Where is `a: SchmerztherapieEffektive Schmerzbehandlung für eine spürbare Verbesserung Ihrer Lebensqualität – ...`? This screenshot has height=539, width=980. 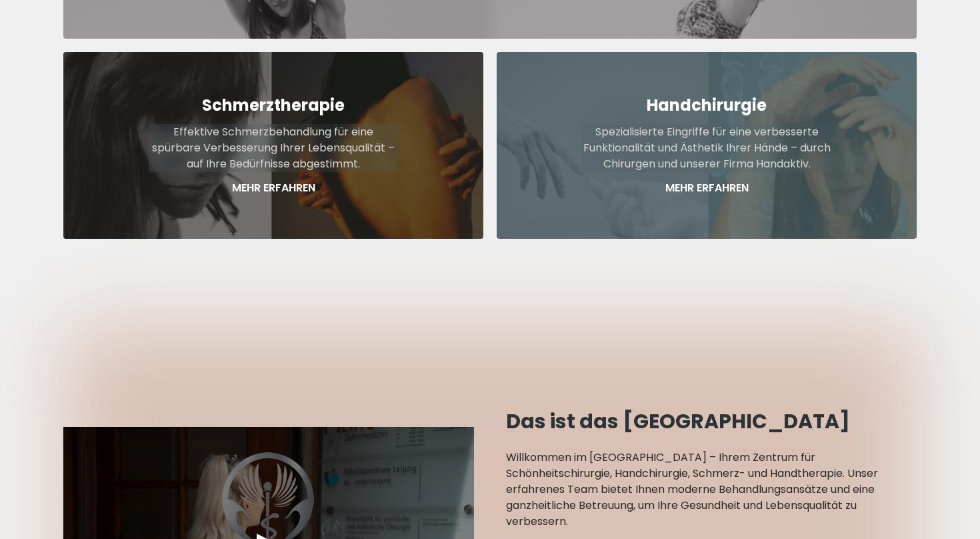 a: SchmerztherapieEffektive Schmerzbehandlung für eine spürbare Verbesserung Ihrer Lebensqualität – ... is located at coordinates (273, 146).